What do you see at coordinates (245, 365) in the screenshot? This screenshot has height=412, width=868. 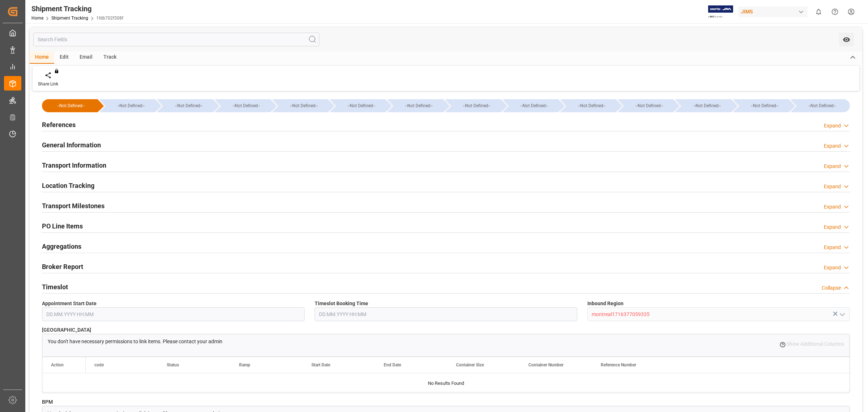 I see `span: Ramp` at bounding box center [245, 365].